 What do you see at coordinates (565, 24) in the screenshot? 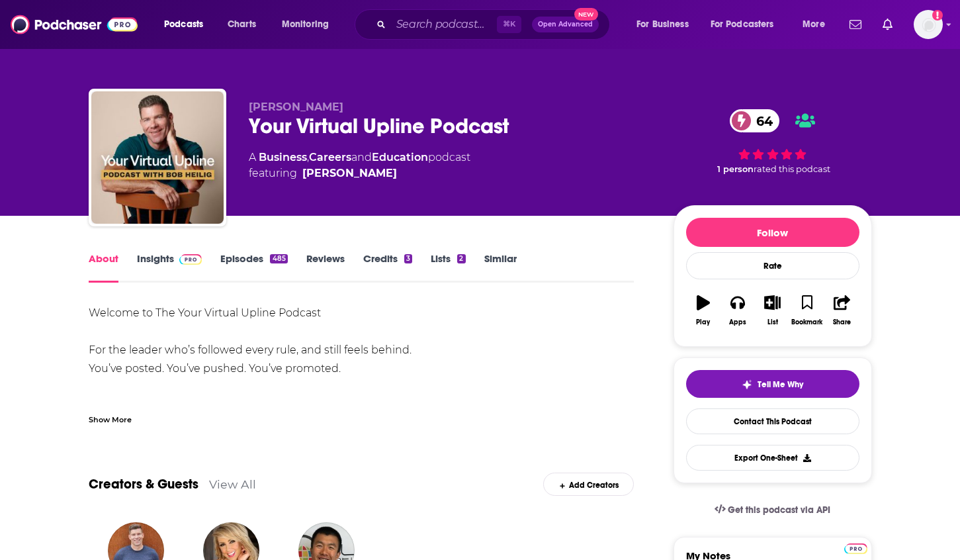
I see `button: Open AdvancedNew` at bounding box center [565, 24].